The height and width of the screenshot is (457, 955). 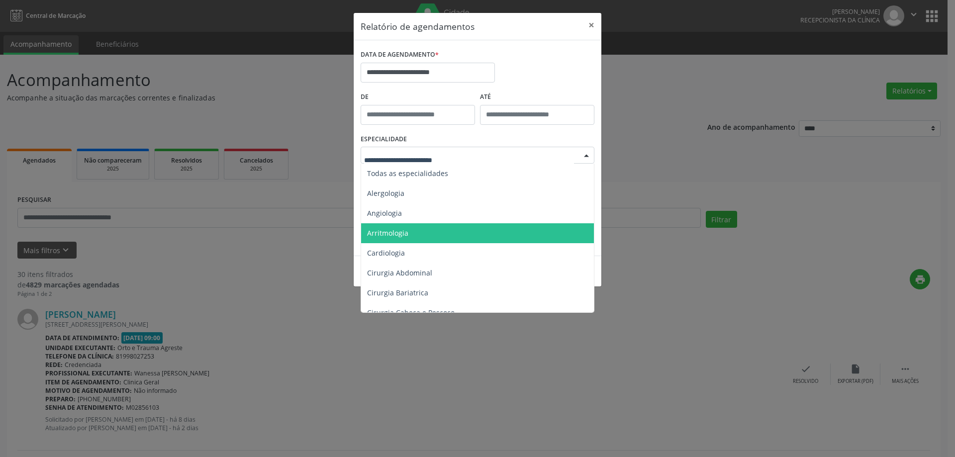 I want to click on label: DATA DE AGENDAMENTO, so click(x=399, y=55).